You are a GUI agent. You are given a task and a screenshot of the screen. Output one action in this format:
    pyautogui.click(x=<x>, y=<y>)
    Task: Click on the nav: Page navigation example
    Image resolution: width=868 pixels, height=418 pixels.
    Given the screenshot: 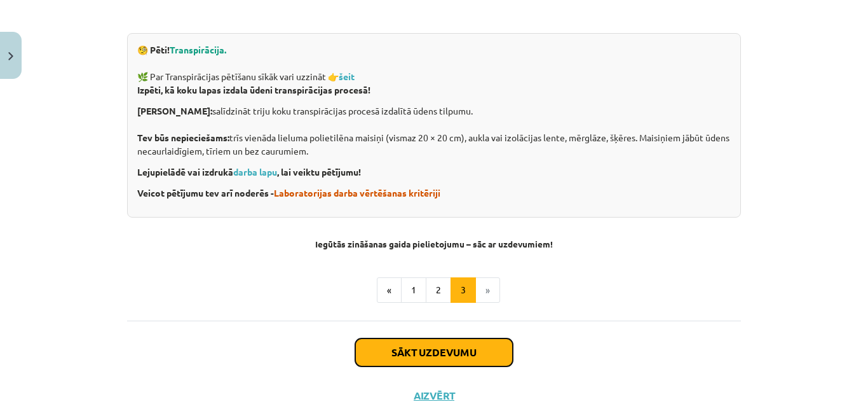 What is the action you would take?
    pyautogui.click(x=434, y=290)
    